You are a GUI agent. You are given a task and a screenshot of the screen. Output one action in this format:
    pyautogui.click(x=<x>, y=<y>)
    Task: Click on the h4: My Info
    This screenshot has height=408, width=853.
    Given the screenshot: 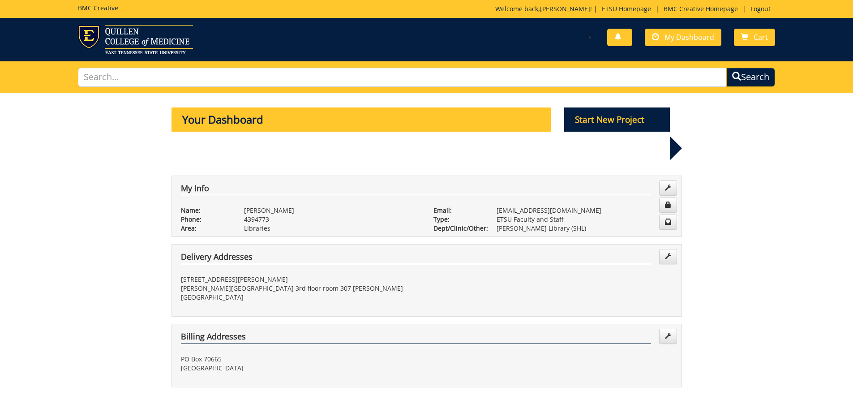 What is the action you would take?
    pyautogui.click(x=416, y=190)
    